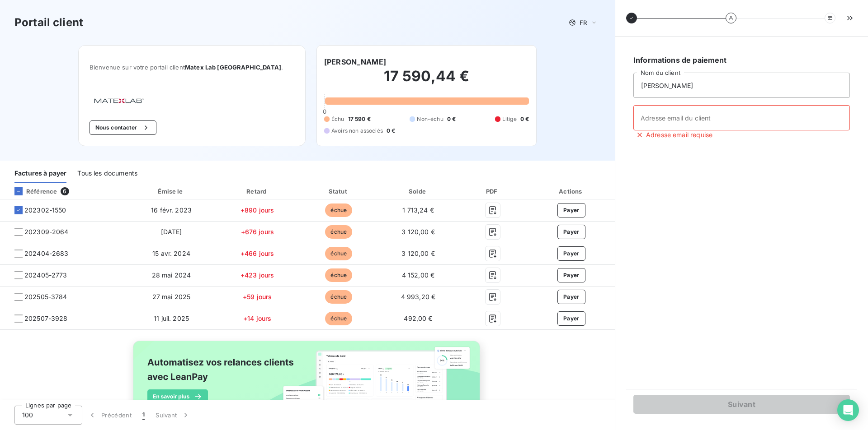  What do you see at coordinates (143, 415) in the screenshot?
I see `button: 1` at bounding box center [143, 415].